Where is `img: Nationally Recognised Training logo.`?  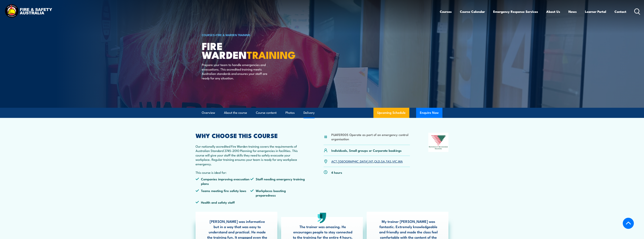
img: Nationally Recognised Training logo. is located at coordinates (439, 143).